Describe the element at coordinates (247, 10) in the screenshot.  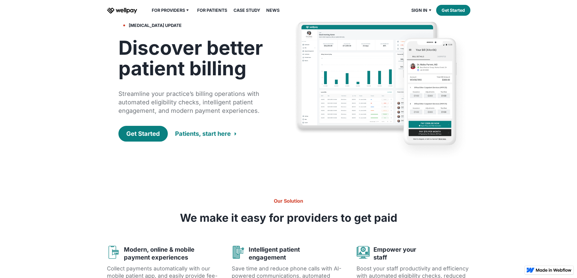
I see `a: Case Study` at that location.